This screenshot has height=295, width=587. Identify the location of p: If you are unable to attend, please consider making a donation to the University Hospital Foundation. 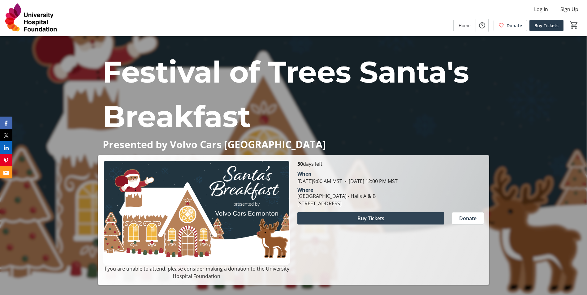
(196, 273).